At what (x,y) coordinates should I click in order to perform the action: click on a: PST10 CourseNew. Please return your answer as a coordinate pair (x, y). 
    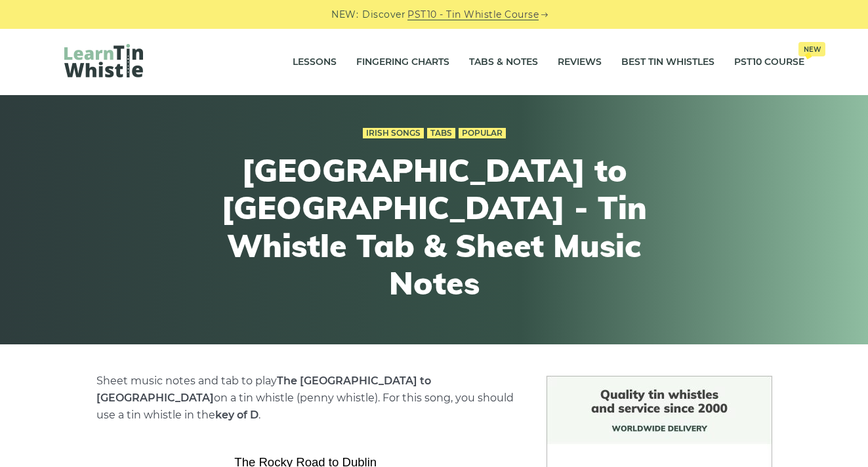
    Looking at the image, I should click on (769, 63).